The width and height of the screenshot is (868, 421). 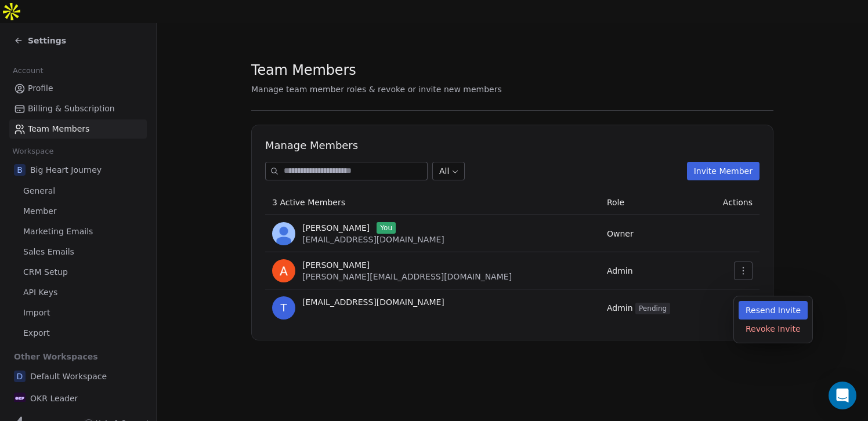 I want to click on span: Other Workspaces, so click(x=56, y=357).